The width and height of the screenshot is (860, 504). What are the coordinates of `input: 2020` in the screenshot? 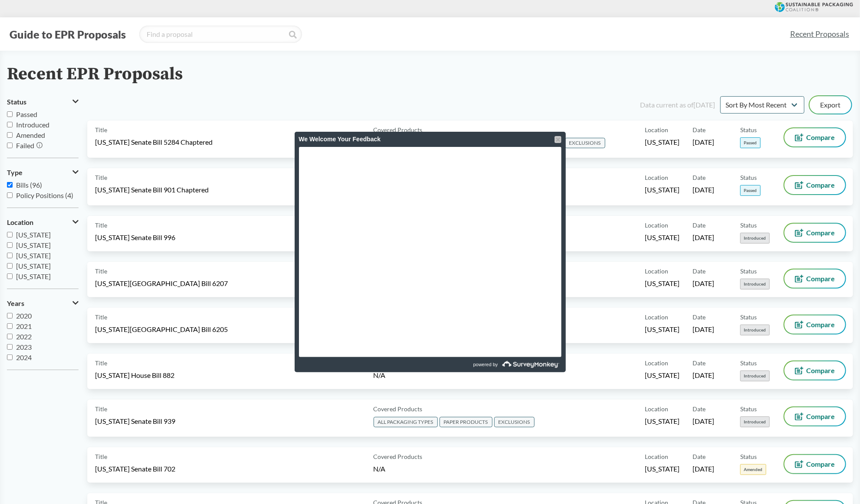 It's located at (9, 316).